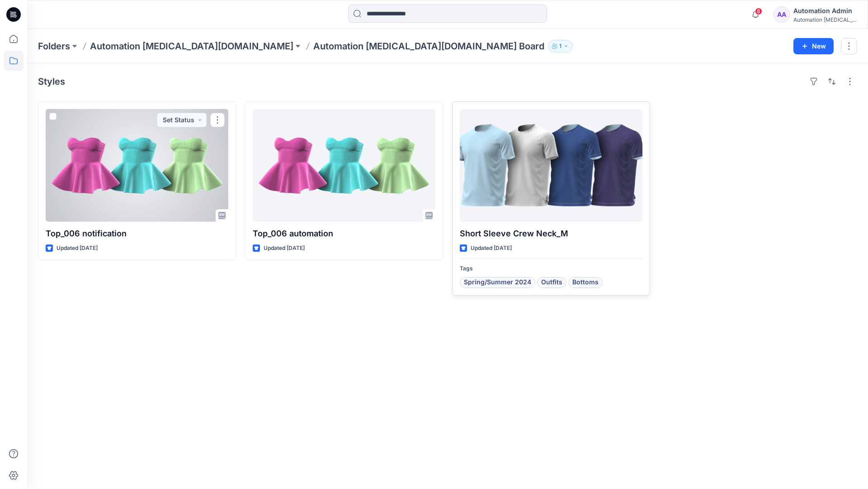  I want to click on span: Spring/Summer 2024, so click(498, 282).